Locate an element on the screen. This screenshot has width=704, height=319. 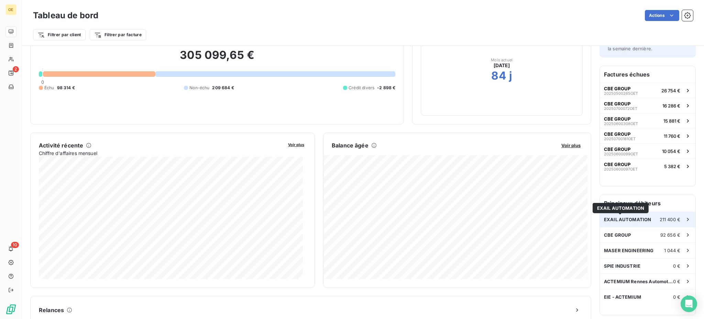
button: CBE GROUP20250600099OET10 054 € is located at coordinates (648, 151).